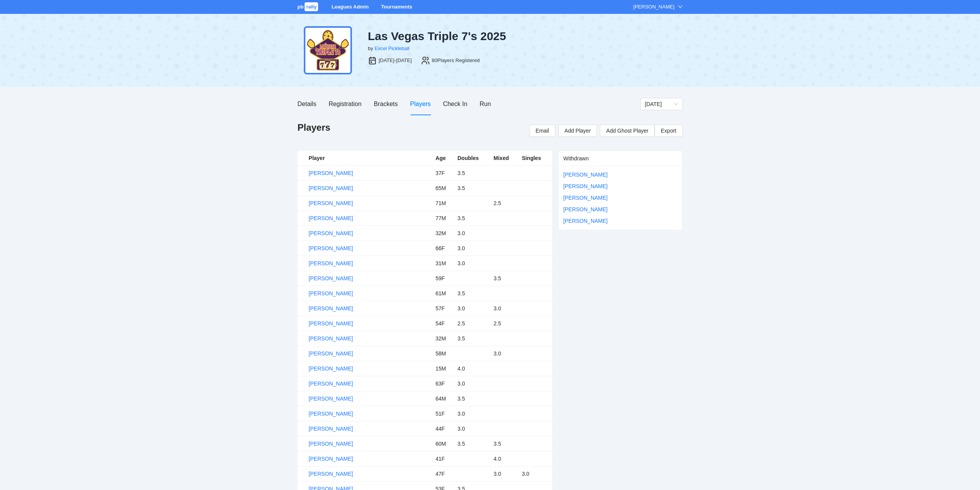 Image resolution: width=980 pixels, height=490 pixels. I want to click on button: Add Ghost Player, so click(627, 131).